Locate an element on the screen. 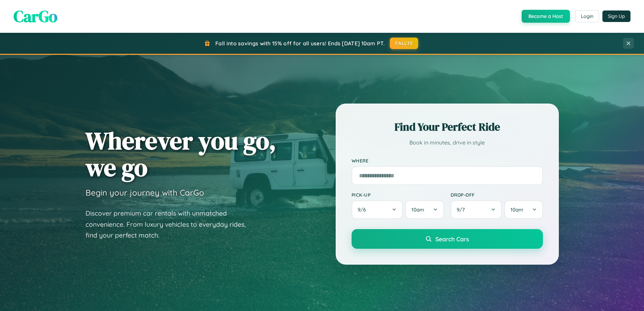  button: Search Cars is located at coordinates (447, 239).